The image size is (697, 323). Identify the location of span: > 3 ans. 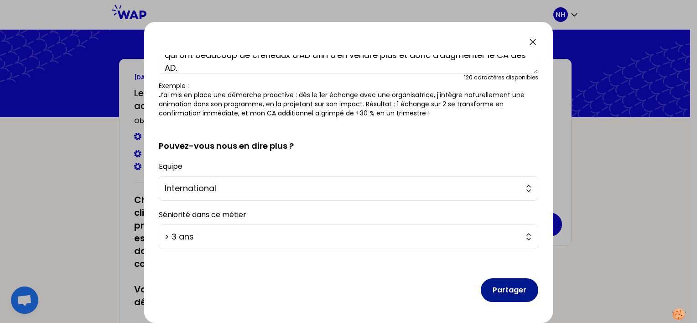
(342, 237).